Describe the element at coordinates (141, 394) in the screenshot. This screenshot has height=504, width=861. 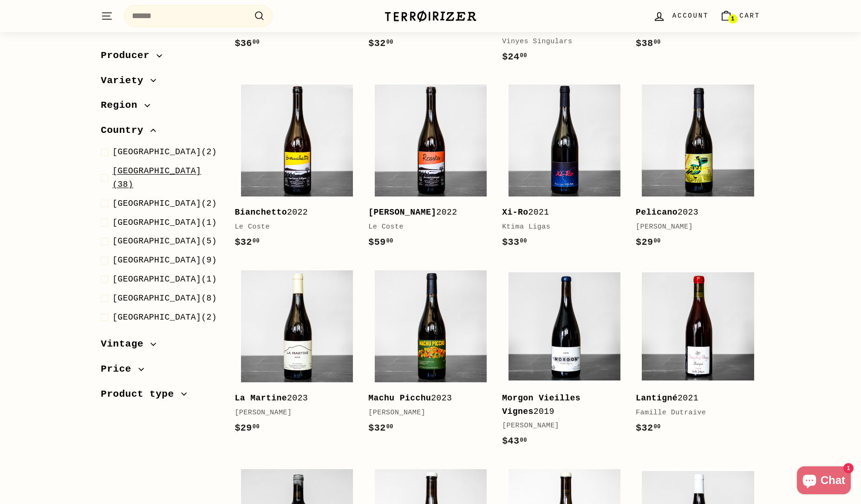
I see `span: Product type` at that location.